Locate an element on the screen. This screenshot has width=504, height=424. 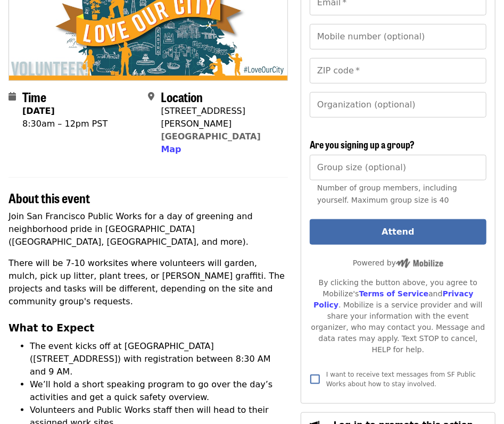
input: [object Object] is located at coordinates (398, 167).